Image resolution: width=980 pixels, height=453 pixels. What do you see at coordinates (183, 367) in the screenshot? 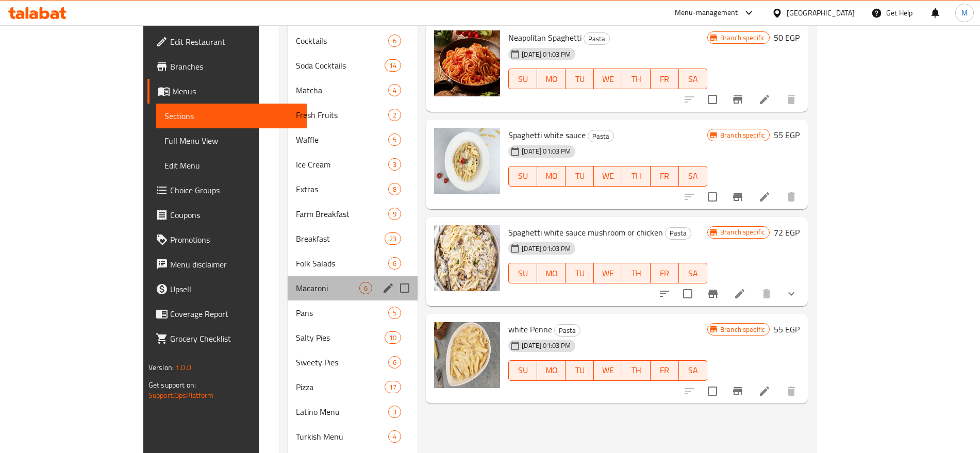
I see `span: 1.0.0` at bounding box center [183, 367].